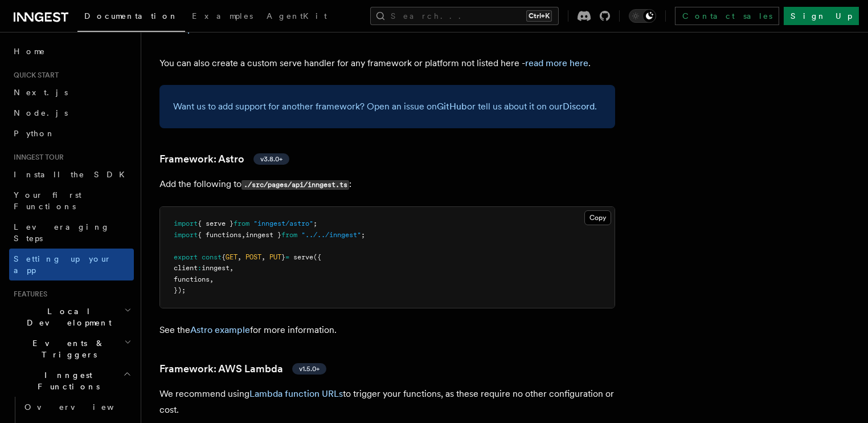  I want to click on a: Next.js, so click(71, 93).